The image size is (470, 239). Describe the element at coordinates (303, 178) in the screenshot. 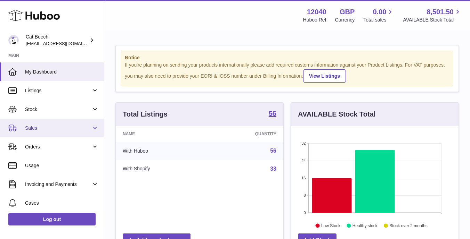

I see `text: 16` at that location.